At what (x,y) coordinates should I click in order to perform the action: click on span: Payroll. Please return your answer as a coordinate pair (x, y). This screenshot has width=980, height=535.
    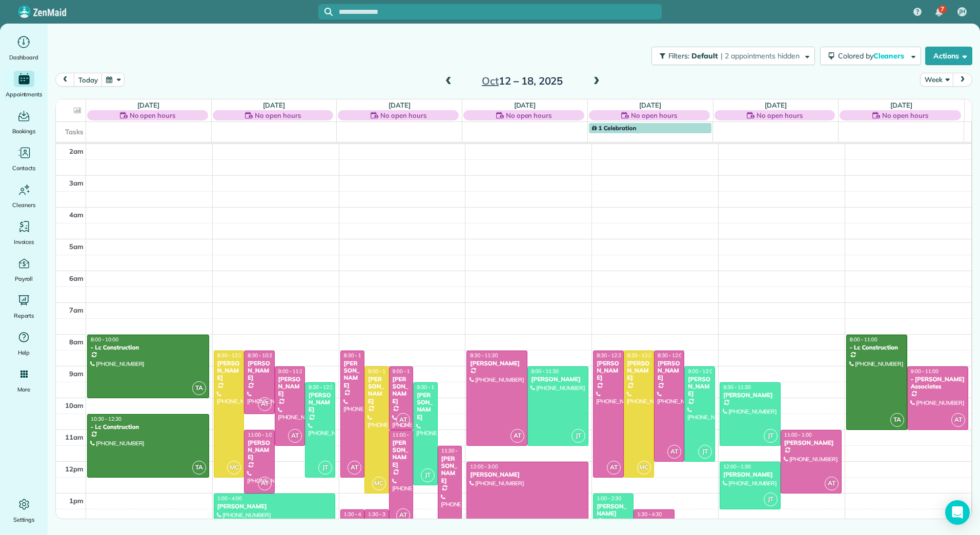
    Looking at the image, I should click on (24, 279).